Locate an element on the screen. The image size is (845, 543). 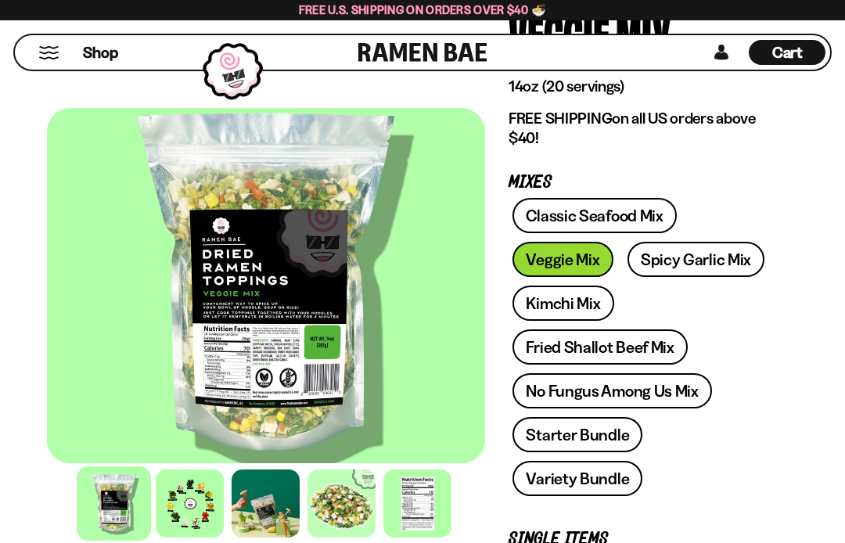
strong: FREE SHIPPING is located at coordinates (560, 118).